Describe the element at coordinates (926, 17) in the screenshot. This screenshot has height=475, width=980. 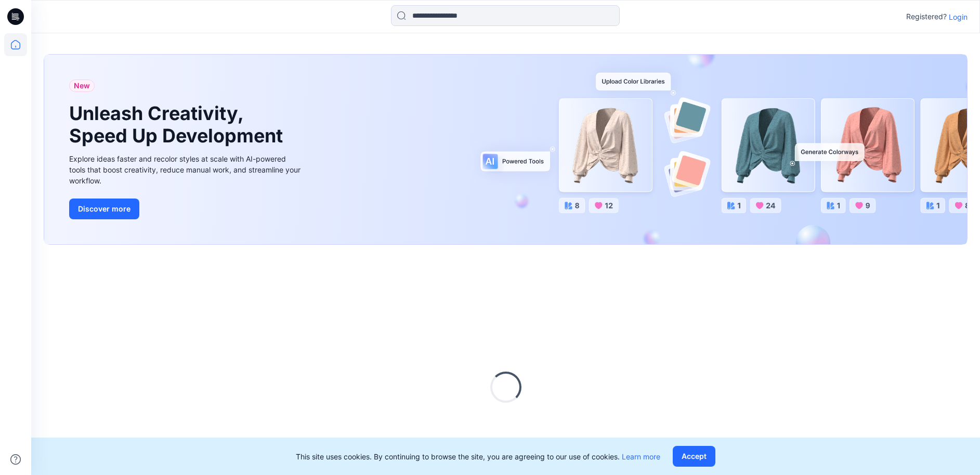
I see `p: Registered?` at that location.